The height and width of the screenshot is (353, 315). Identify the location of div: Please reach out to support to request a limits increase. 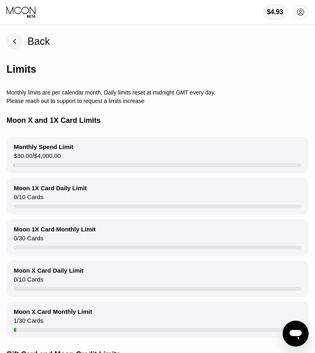
(158, 101).